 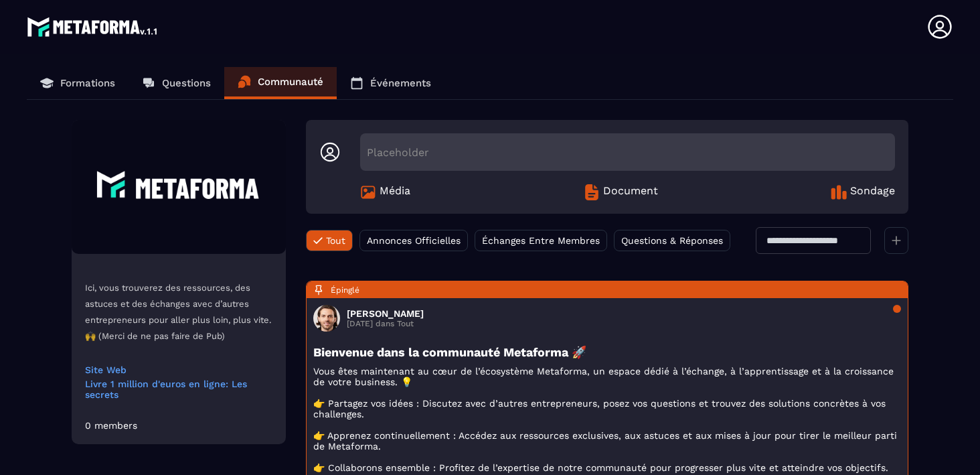 What do you see at coordinates (630, 192) in the screenshot?
I see `span: Document` at bounding box center [630, 192].